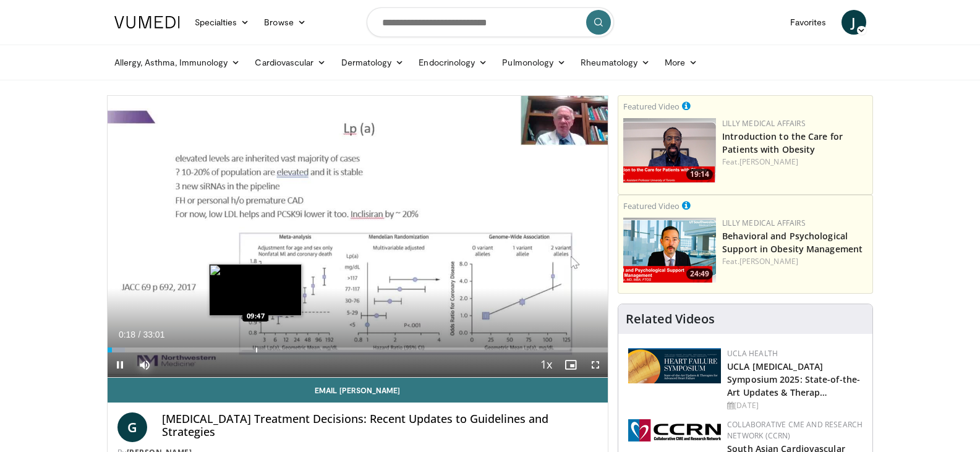  Describe the element at coordinates (753, 353) in the screenshot. I see `a: UCLA Health` at that location.